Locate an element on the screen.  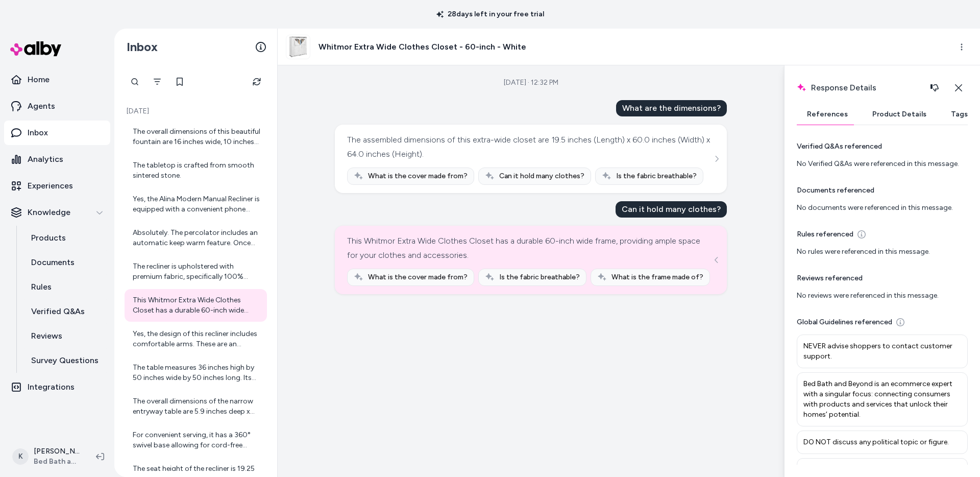
p: Integrations is located at coordinates (51, 387).